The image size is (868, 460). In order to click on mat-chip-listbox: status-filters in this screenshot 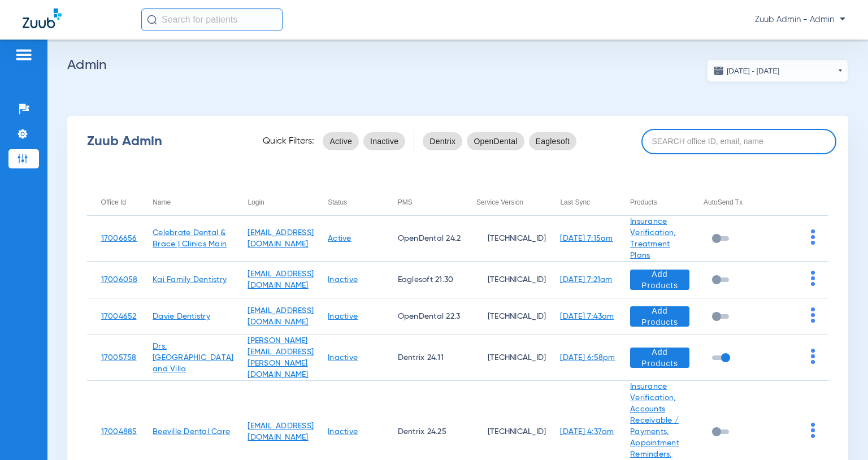, I will do `click(364, 141)`.